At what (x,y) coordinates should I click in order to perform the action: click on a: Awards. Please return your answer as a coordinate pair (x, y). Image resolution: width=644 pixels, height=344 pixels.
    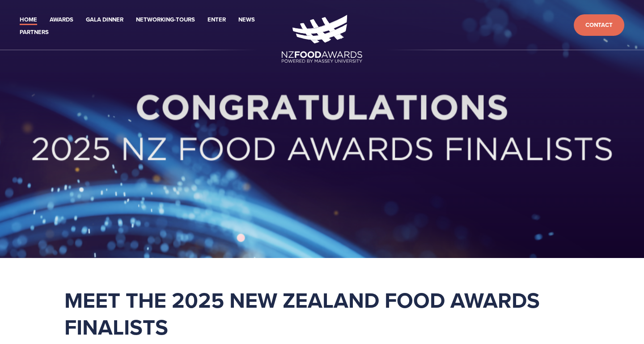
    Looking at the image, I should click on (61, 20).